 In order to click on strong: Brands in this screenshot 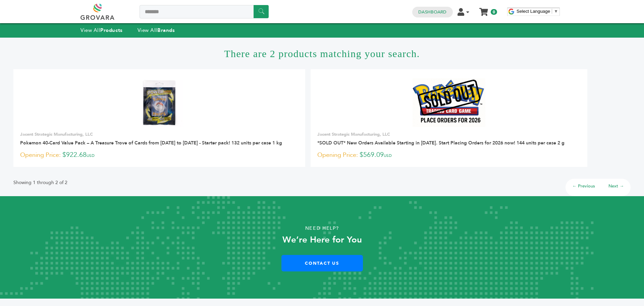, I will do `click(166, 30)`.